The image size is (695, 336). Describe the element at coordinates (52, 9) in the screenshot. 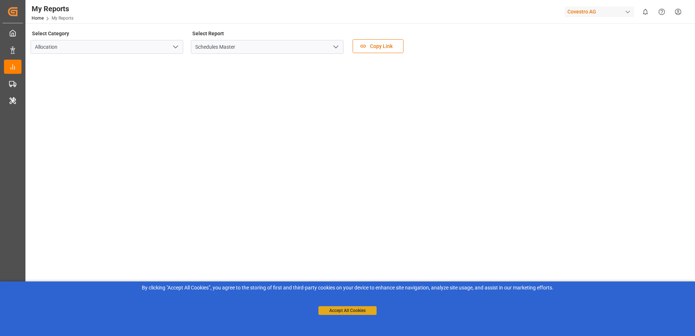

I see `div: My Reports` at that location.